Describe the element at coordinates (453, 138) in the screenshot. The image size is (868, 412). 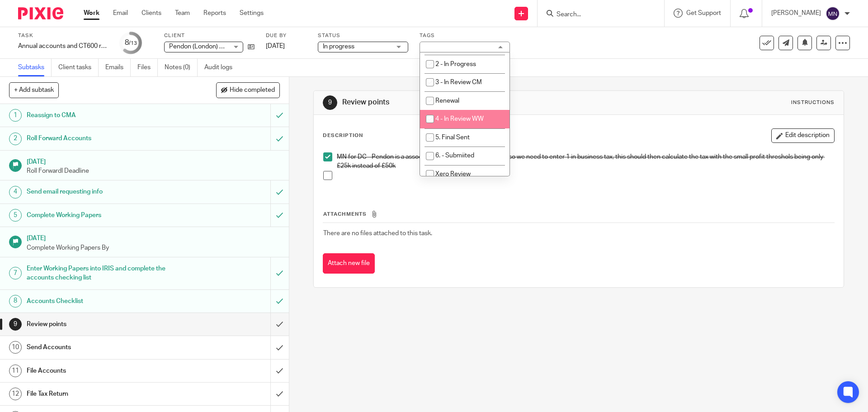
I see `span: 5. Final Sent` at that location.